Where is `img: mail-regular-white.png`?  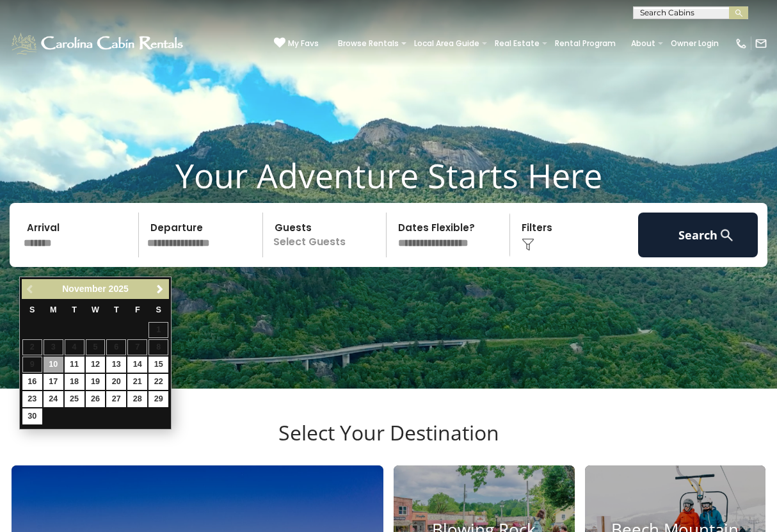 img: mail-regular-white.png is located at coordinates (761, 44).